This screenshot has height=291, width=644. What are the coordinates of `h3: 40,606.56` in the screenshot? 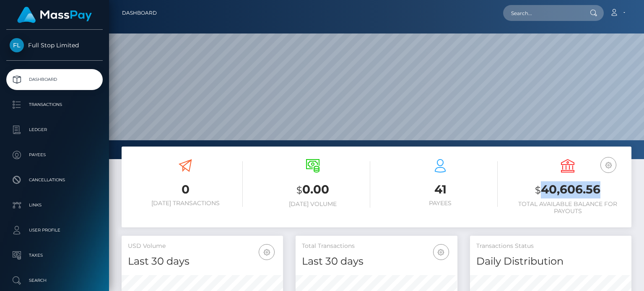 It's located at (567, 190).